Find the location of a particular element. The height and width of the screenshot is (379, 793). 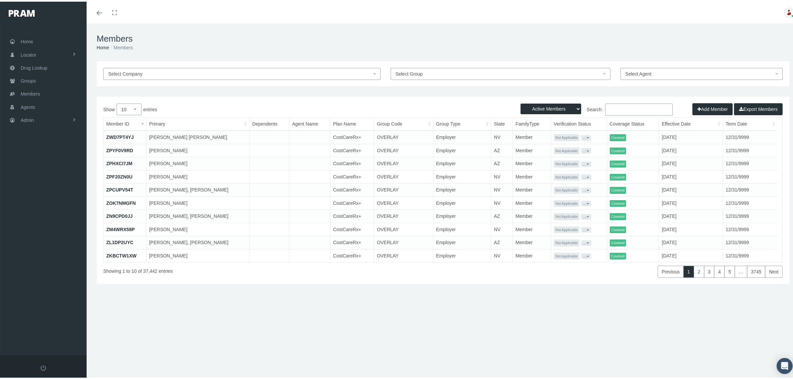

span: Home is located at coordinates (27, 40).